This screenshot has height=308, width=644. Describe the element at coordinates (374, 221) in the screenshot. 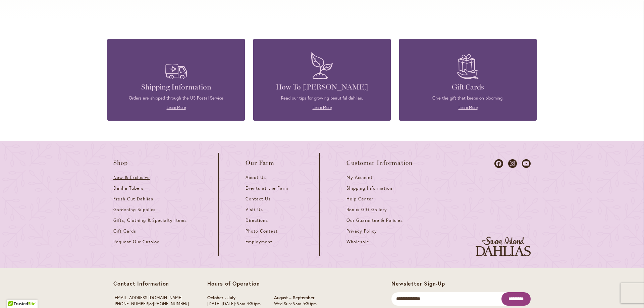

I see `span: Our Guarantee & Policies` at that location.